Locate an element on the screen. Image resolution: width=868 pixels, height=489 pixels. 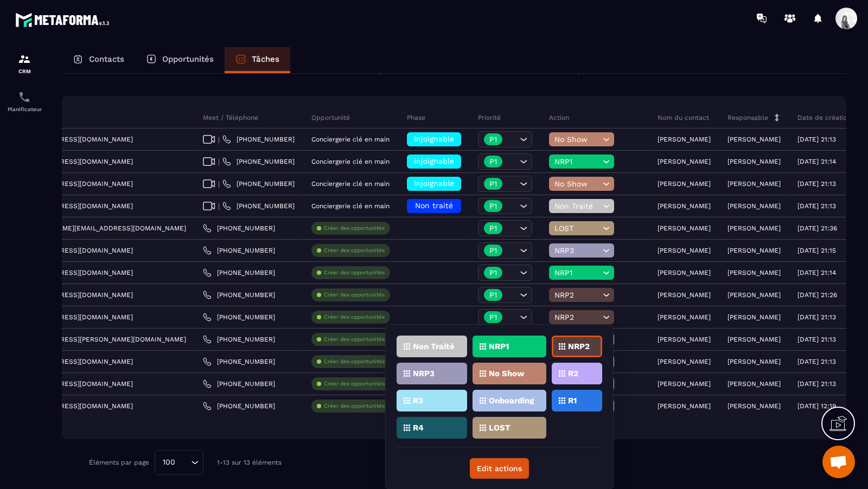
p: Planificateur is located at coordinates (24, 109).